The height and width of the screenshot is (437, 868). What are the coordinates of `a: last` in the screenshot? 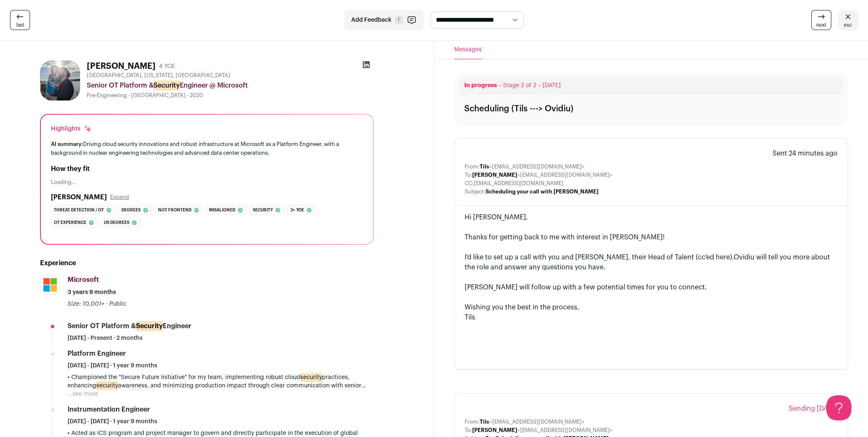 It's located at (20, 20).